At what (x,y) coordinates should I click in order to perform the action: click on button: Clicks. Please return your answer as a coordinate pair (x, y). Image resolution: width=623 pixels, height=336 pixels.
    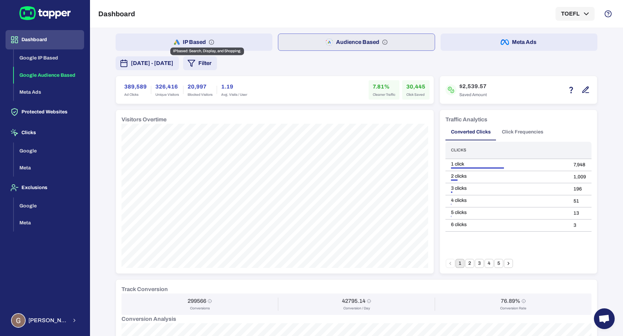
    Looking at the image, I should click on (45, 133).